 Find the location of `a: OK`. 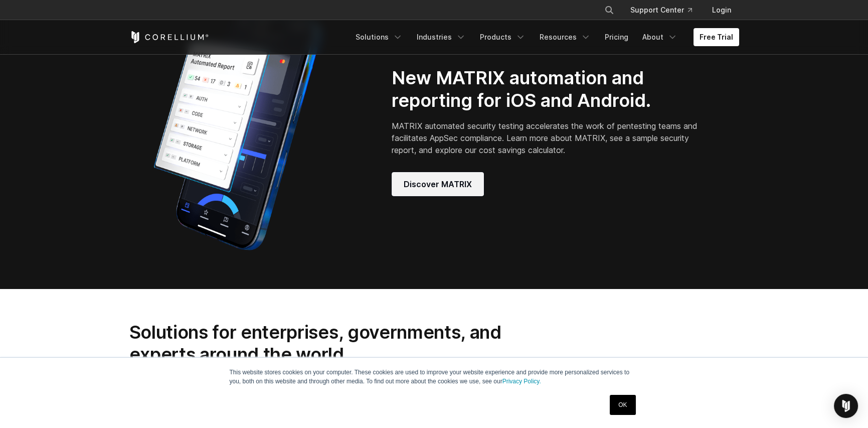

a: OK is located at coordinates (622, 405).